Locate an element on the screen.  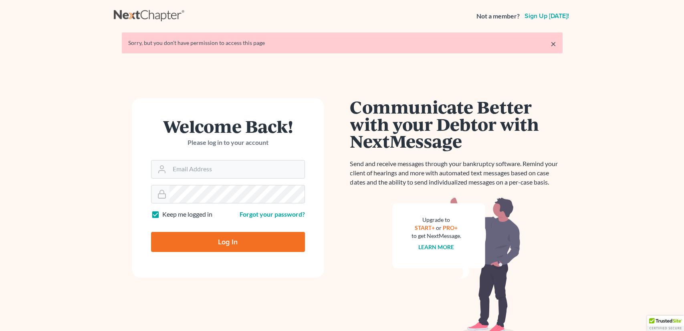
a: PRO+ is located at coordinates (450, 227).